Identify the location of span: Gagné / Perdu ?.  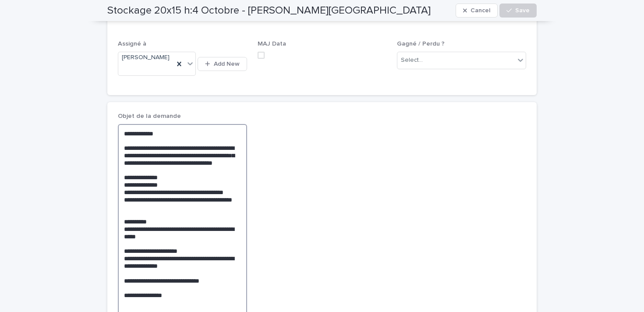
(421, 44).